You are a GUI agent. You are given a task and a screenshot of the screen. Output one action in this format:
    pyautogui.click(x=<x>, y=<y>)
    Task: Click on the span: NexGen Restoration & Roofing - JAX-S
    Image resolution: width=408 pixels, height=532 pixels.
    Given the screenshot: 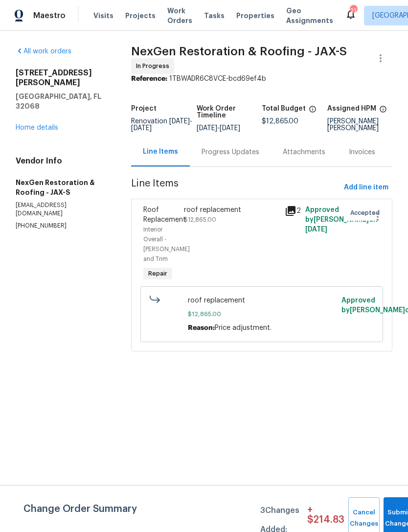 What is the action you would take?
    pyautogui.click(x=239, y=52)
    